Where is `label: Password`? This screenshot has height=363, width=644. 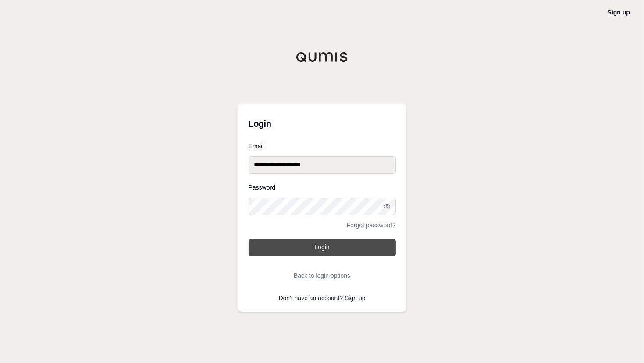
label: Password is located at coordinates (322, 187).